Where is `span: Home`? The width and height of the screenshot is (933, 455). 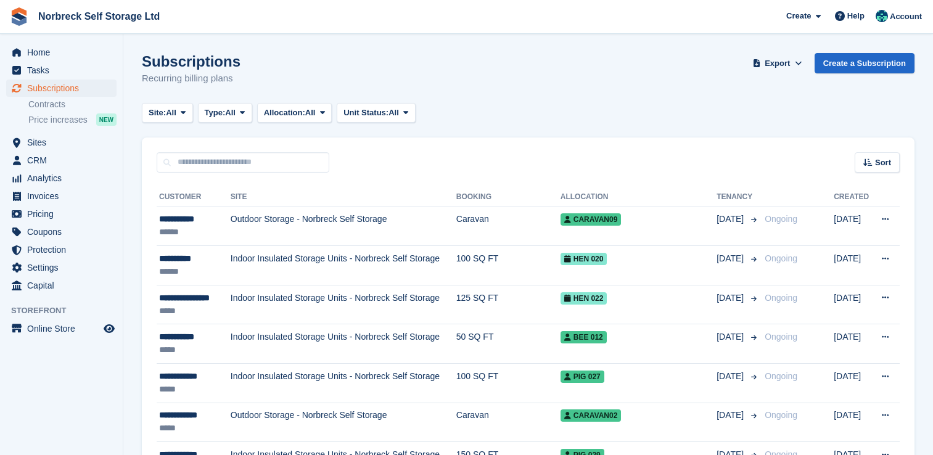
span: Home is located at coordinates (64, 52).